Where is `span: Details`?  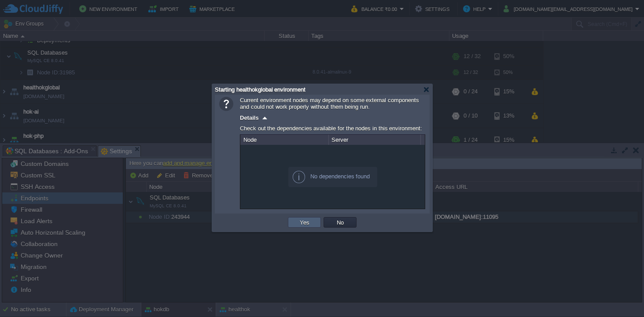 span: Details is located at coordinates (249, 118).